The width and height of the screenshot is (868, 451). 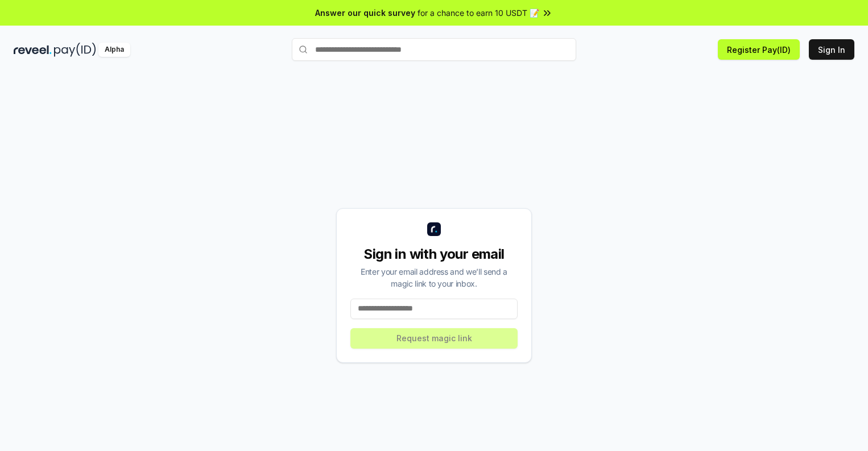 What do you see at coordinates (434, 278) in the screenshot?
I see `div: Enter your email address and we’ll send a magic link to your inbox.` at bounding box center [434, 278].